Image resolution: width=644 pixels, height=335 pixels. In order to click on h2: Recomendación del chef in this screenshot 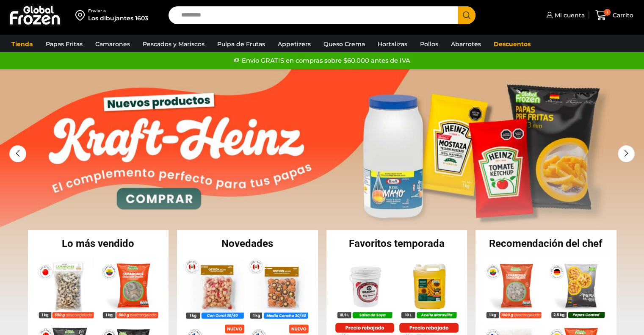, I will do `click(546, 244)`.